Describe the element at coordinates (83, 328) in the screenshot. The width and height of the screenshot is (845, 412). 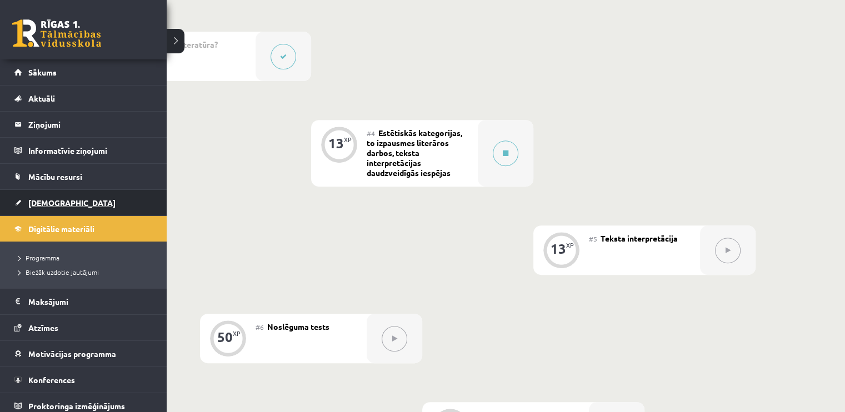
I see `a: Atzīmes` at that location.